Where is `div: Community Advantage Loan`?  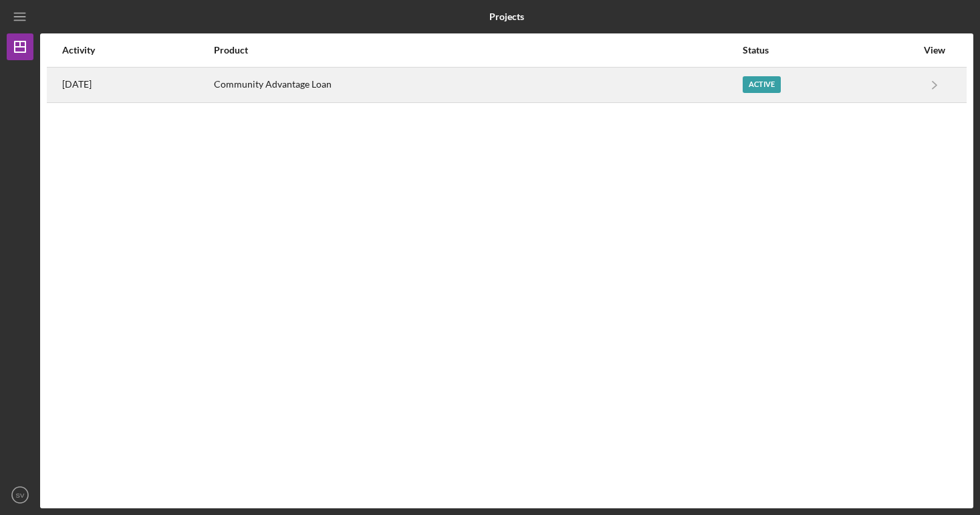 div: Community Advantage Loan is located at coordinates (477, 85).